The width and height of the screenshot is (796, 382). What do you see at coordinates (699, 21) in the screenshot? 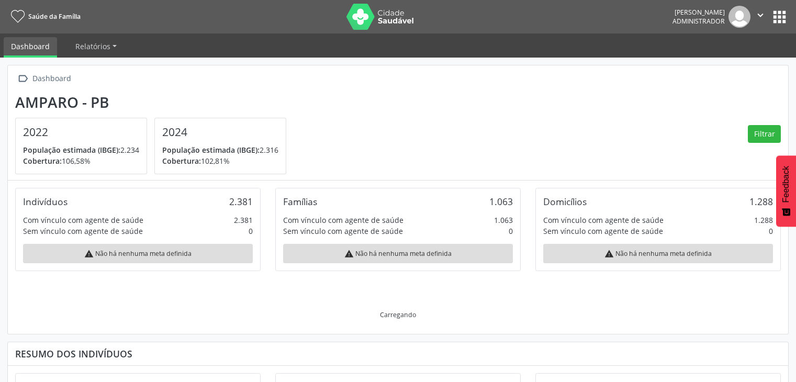
I see `span: Administrador` at bounding box center [699, 21].